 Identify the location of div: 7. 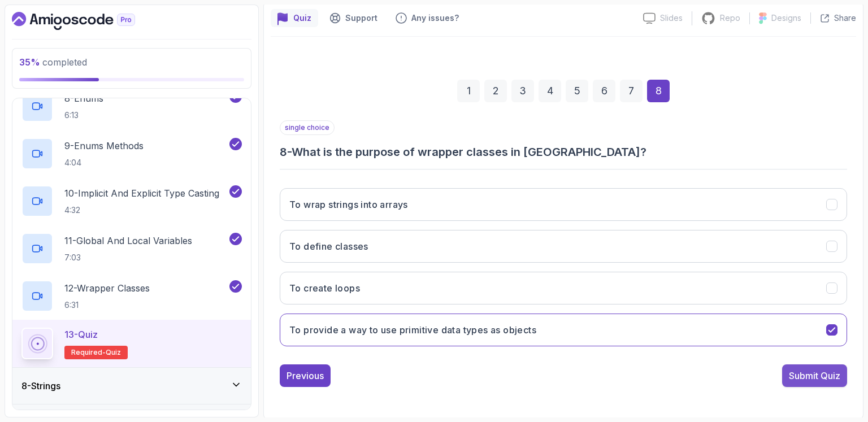
(631, 91).